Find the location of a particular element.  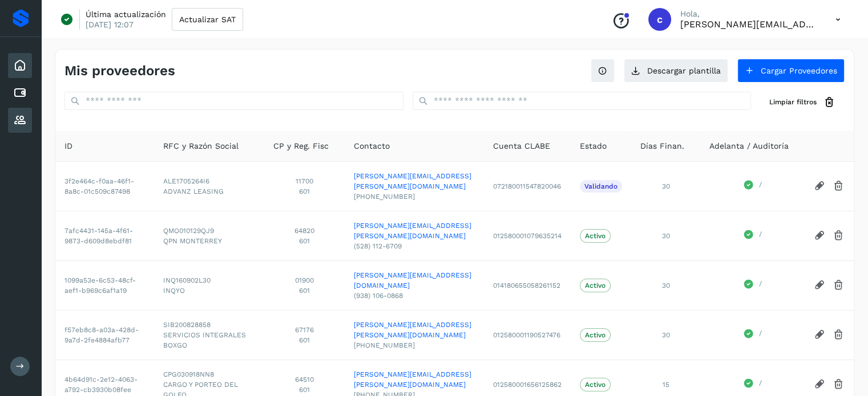

span: (528) 112-6709 is located at coordinates (414, 246).